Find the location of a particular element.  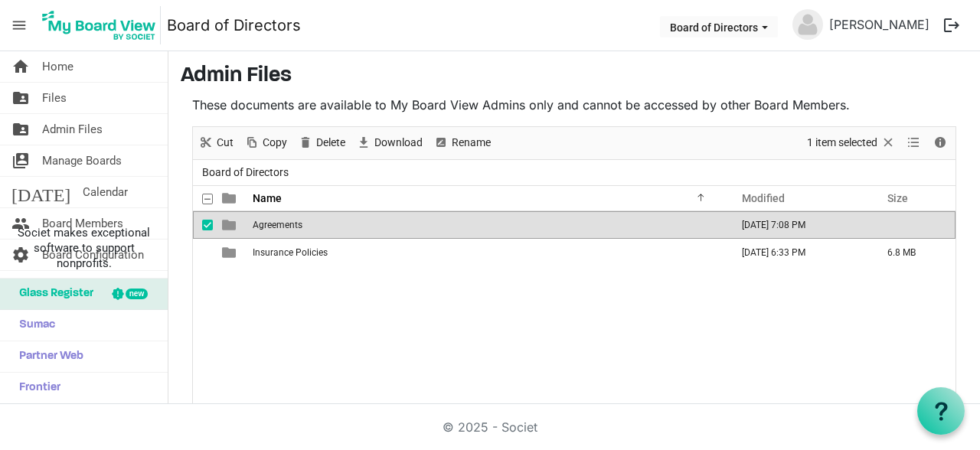

span: Glass Register is located at coordinates (52, 294).